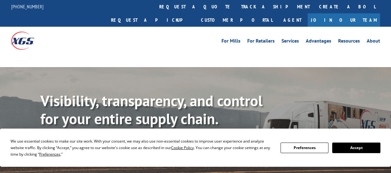 This screenshot has height=173, width=391. I want to click on a: Services, so click(290, 42).